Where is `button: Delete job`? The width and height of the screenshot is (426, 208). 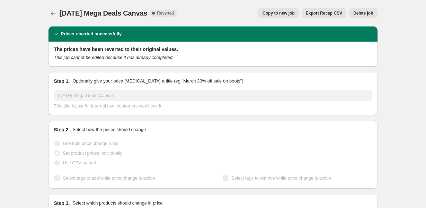 button: Delete job is located at coordinates (363, 13).